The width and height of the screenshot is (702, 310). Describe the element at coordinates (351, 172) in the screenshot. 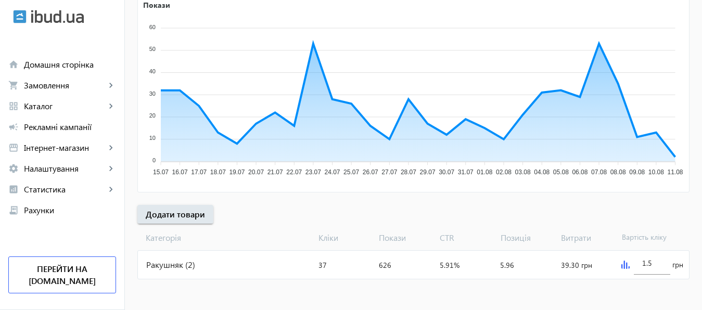

I see `tspan: 25.07` at that location.